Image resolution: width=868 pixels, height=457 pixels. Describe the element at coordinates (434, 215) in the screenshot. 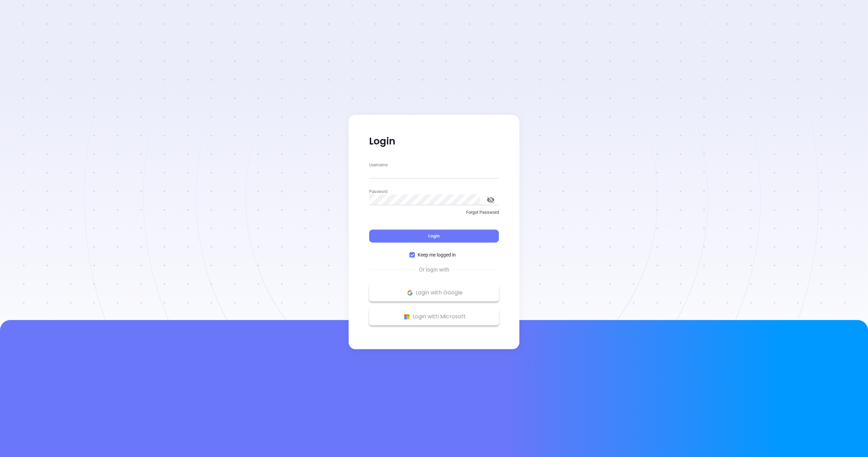

I see `a: Forgot Password` at that location.